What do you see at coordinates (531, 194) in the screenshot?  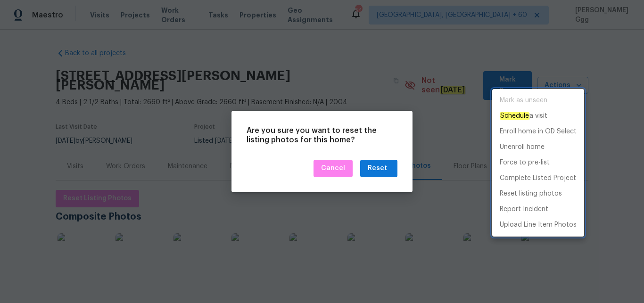 I see `p: Reset listing photos` at bounding box center [531, 194].